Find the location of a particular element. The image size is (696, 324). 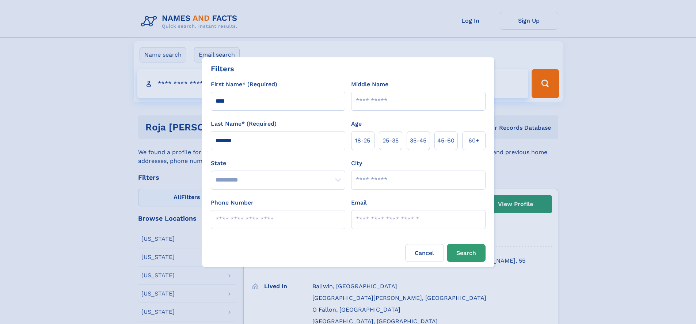

label: State is located at coordinates (278, 163).